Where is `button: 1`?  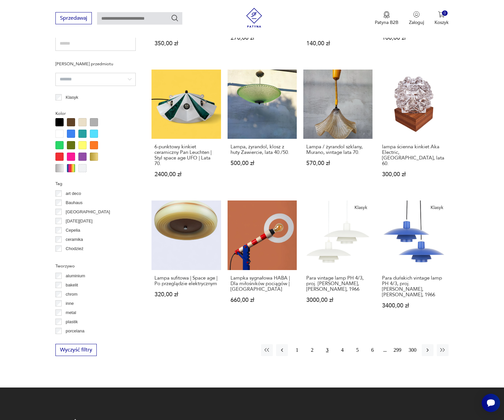 button: 1 is located at coordinates (297, 350).